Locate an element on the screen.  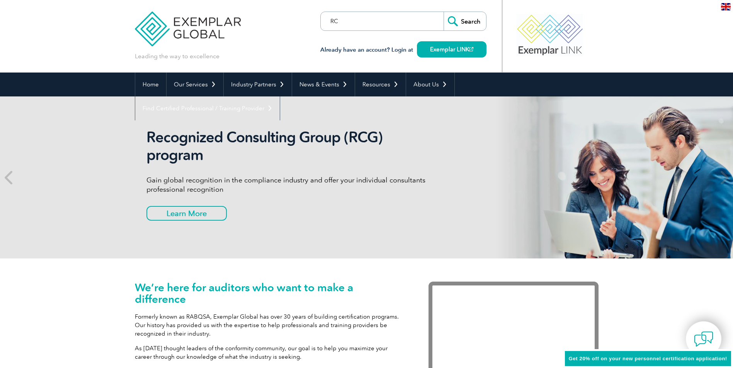
a: Industry Partners is located at coordinates (258, 85).